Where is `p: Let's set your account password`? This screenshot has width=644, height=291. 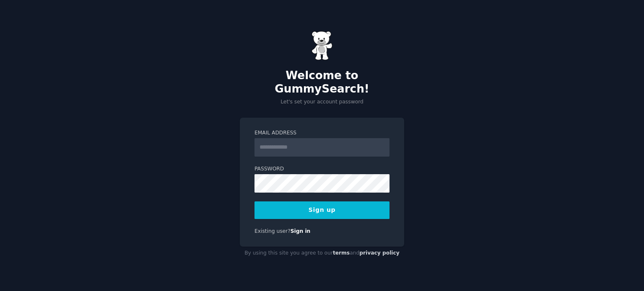
p: Let's set your account password is located at coordinates (322, 102).